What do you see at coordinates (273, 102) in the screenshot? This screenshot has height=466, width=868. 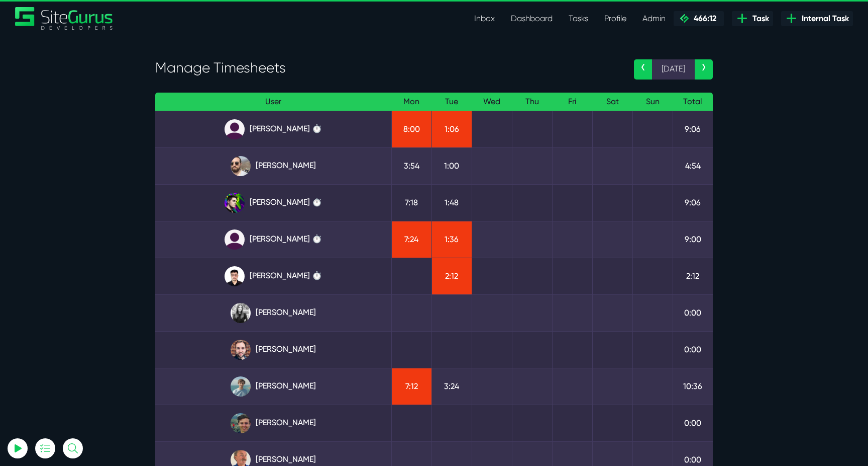 I see `th: User` at bounding box center [273, 102].